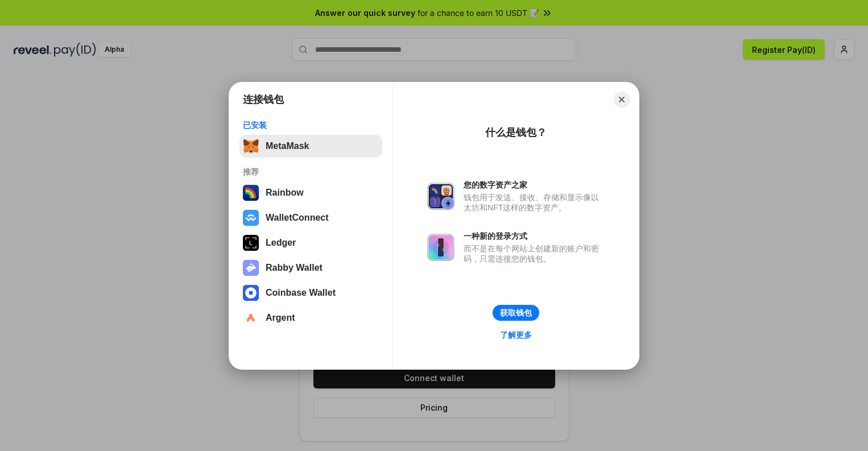 This screenshot has height=451, width=868. What do you see at coordinates (294, 268) in the screenshot?
I see `div: Rabby Wallet` at bounding box center [294, 268].